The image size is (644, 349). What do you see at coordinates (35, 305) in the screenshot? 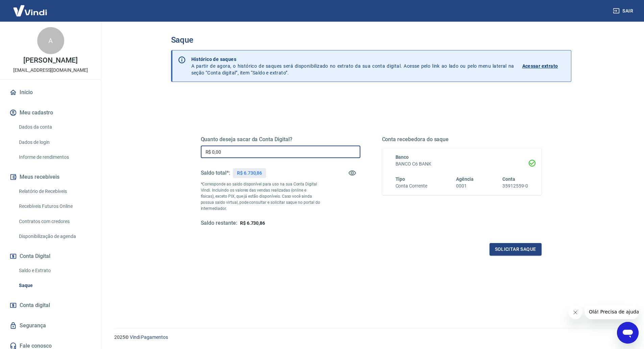
I see `span: Conta digital` at bounding box center [35, 305].